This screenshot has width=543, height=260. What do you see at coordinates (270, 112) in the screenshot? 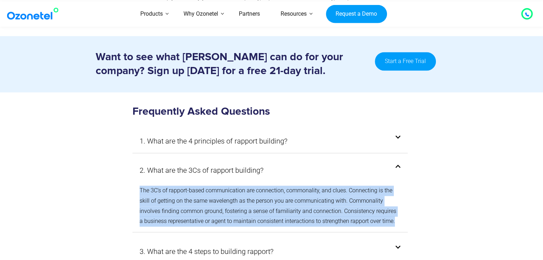
I see `h3: Frequently Asked Questions` at bounding box center [270, 112].